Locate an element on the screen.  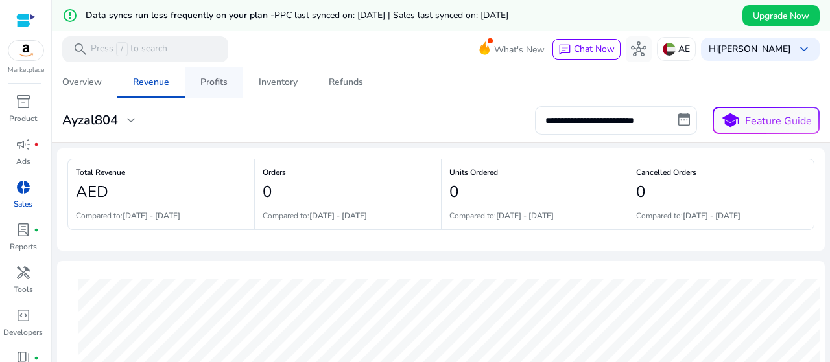
span: chat is located at coordinates (565, 50).